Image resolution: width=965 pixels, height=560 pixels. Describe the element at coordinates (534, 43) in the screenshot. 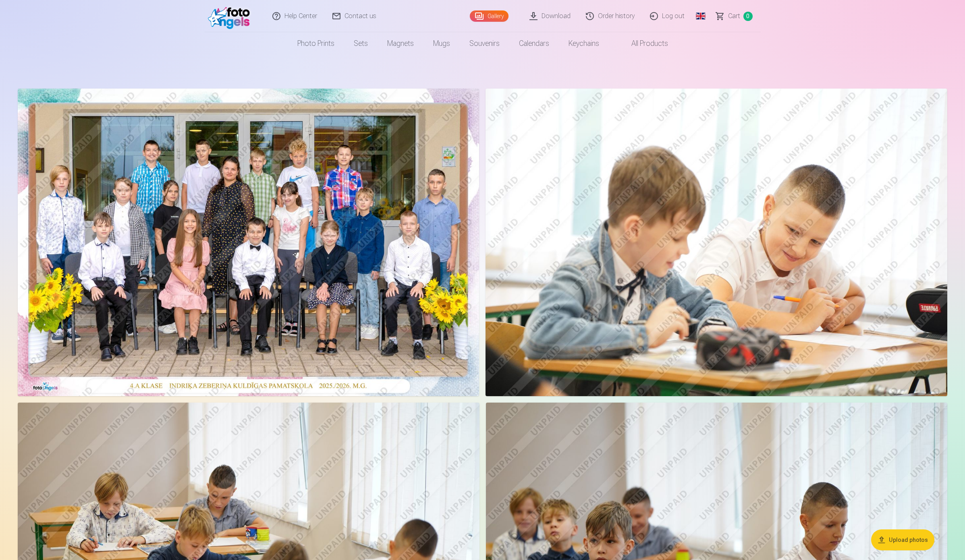

I see `a: Calendars` at that location.